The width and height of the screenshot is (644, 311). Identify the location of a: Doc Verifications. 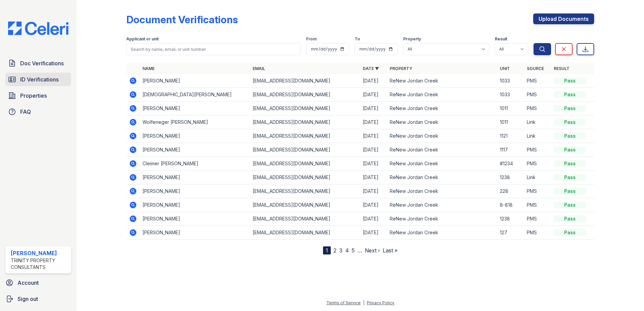
(38, 63).